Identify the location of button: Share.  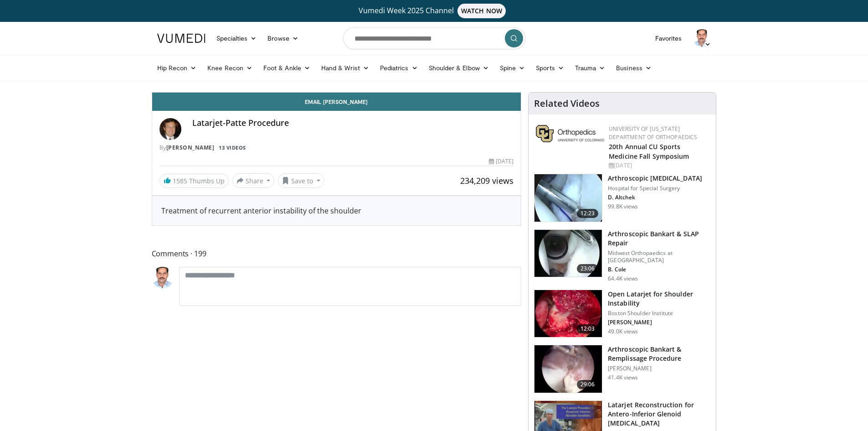
(254, 181).